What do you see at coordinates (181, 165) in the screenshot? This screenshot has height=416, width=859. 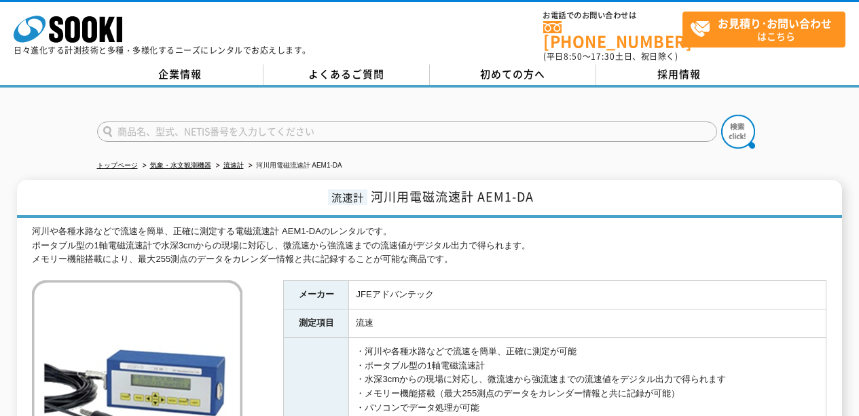 I see `a: 気象・水文観測機器` at bounding box center [181, 165].